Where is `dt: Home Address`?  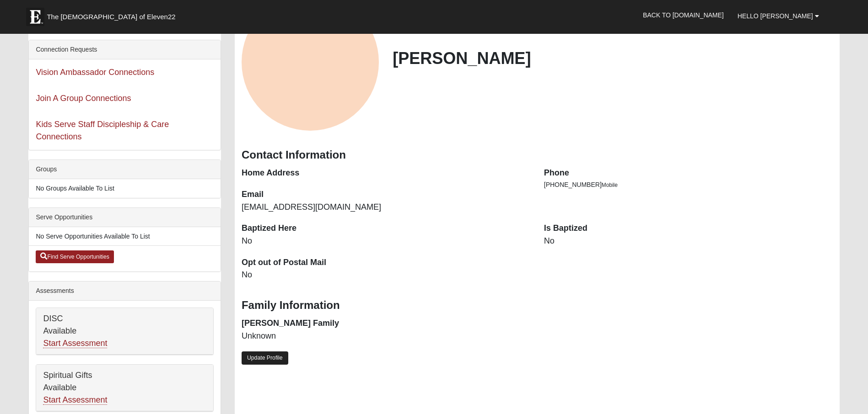
dt: Home Address is located at coordinates (386, 173).